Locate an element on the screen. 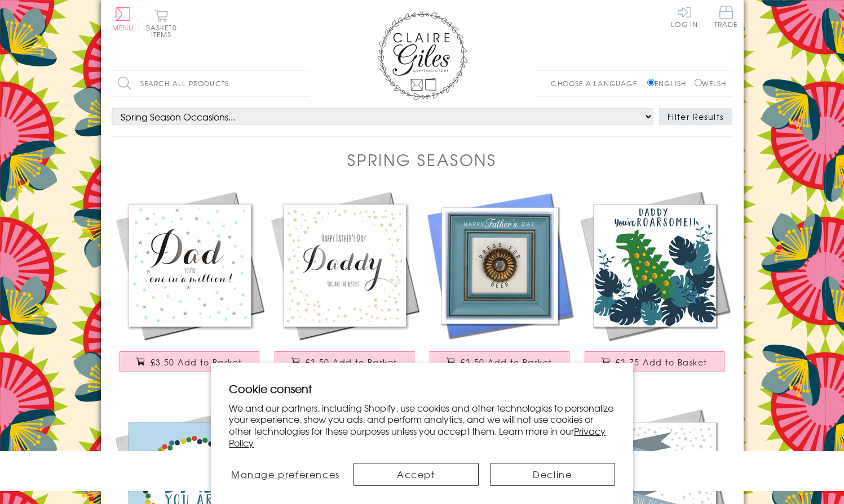 The width and height of the screenshot is (844, 504). span: £3.75 Add to Basket is located at coordinates (661, 362).